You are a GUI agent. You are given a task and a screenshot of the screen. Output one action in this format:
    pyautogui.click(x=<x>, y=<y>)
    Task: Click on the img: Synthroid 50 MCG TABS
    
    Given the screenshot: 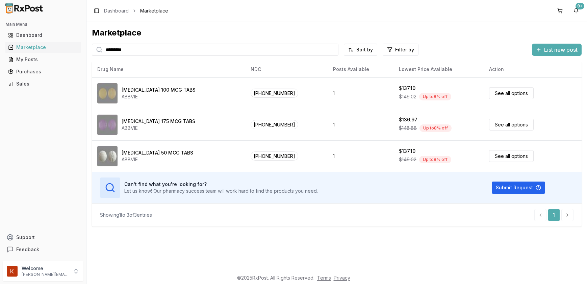 What is the action you would take?
    pyautogui.click(x=107, y=156)
    